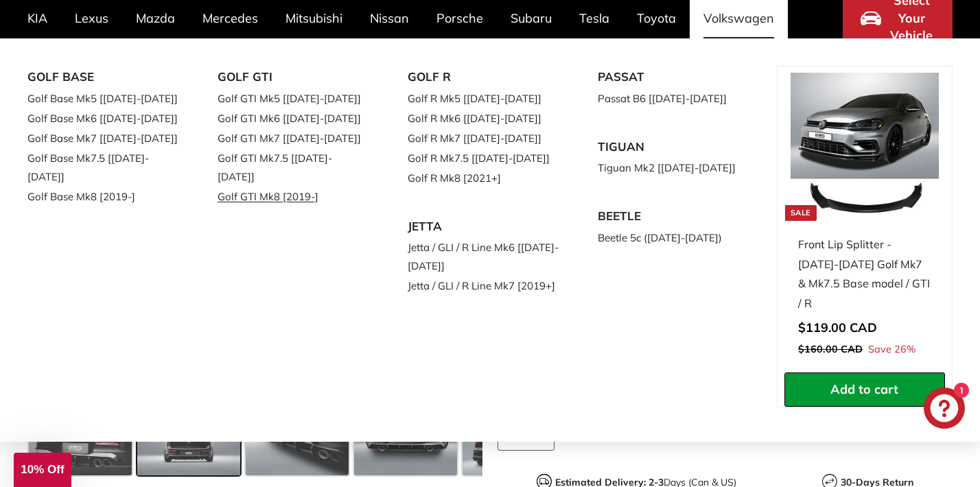 This screenshot has width=980, height=487. Describe the element at coordinates (483, 227) in the screenshot. I see `a: JETTA` at that location.